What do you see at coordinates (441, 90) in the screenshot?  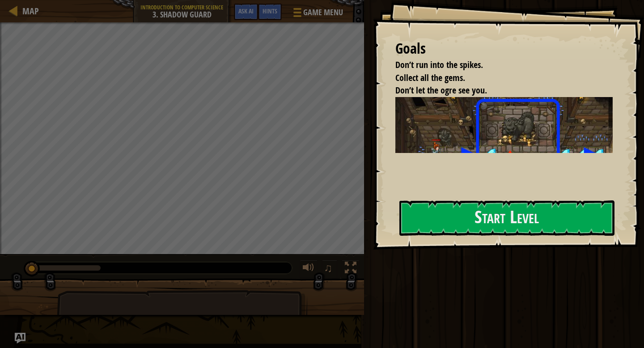 I see `span: Don’t let the ogre see you.` at bounding box center [441, 90].